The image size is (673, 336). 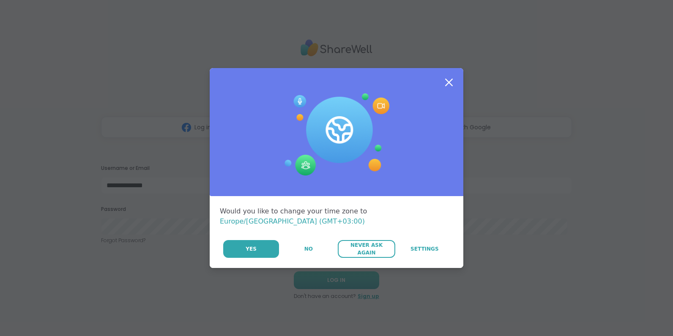 What do you see at coordinates (425, 249) in the screenshot?
I see `span: Settings` at bounding box center [425, 249].